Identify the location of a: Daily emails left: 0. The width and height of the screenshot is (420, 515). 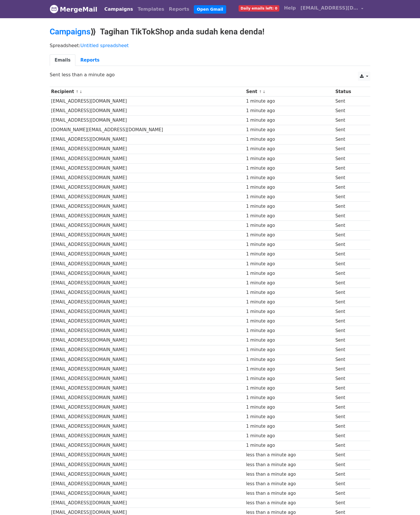
(259, 8).